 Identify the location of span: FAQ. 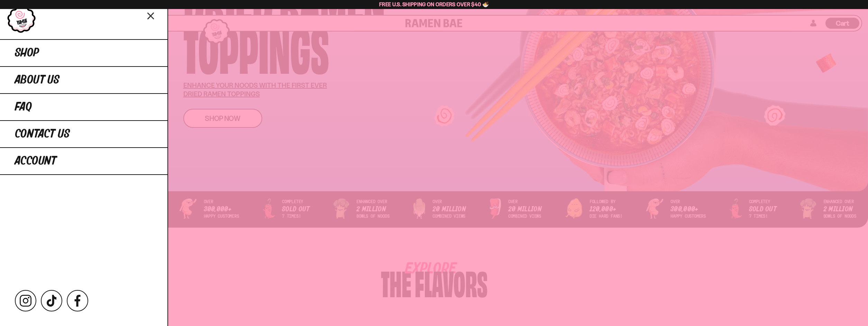
(23, 107).